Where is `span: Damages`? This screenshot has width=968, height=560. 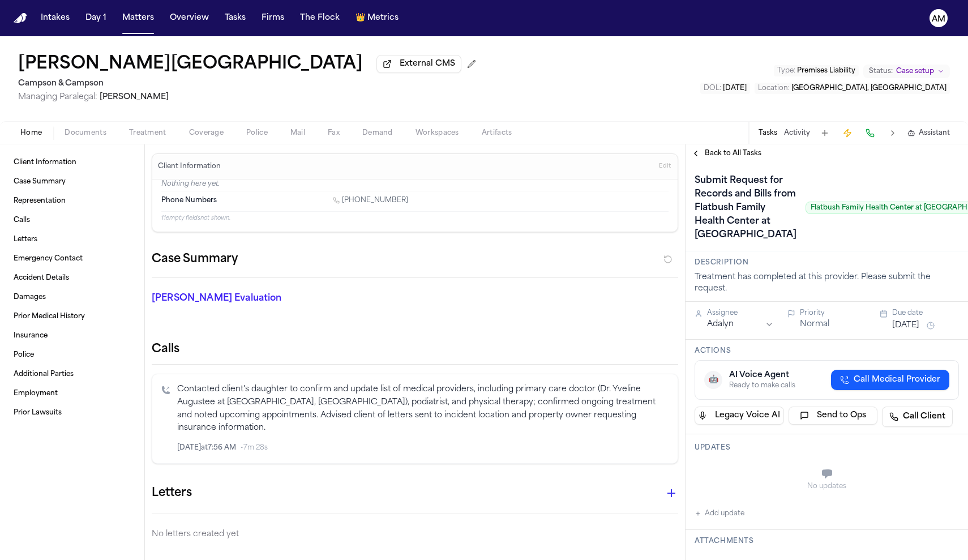
span: Damages is located at coordinates (29, 297).